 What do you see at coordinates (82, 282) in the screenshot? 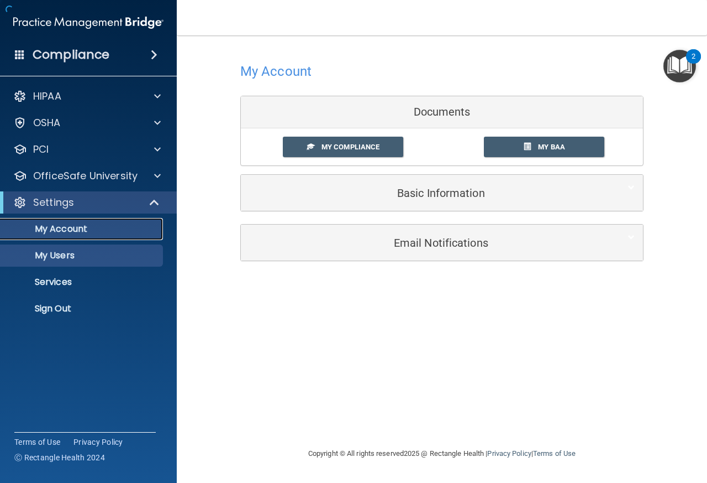
I see `p: Services` at bounding box center [82, 282].